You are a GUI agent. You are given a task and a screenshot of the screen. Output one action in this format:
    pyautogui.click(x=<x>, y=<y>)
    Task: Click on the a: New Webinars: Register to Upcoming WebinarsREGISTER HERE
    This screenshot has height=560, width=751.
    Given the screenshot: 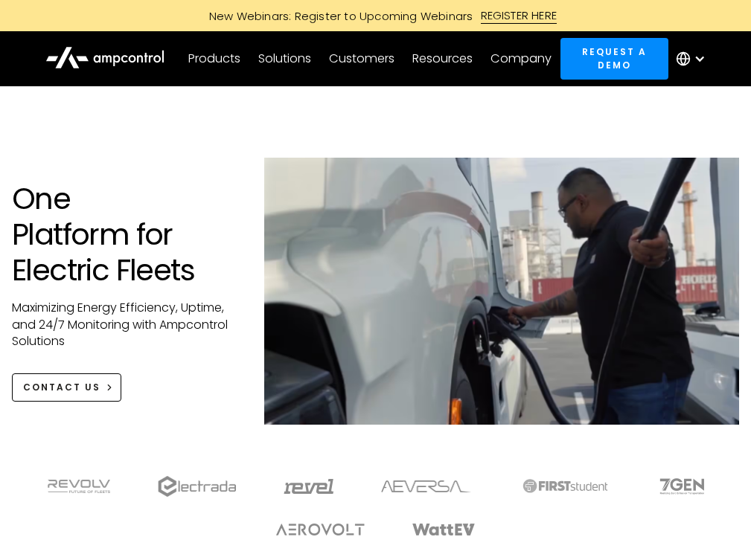 What is the action you would take?
    pyautogui.click(x=376, y=15)
    